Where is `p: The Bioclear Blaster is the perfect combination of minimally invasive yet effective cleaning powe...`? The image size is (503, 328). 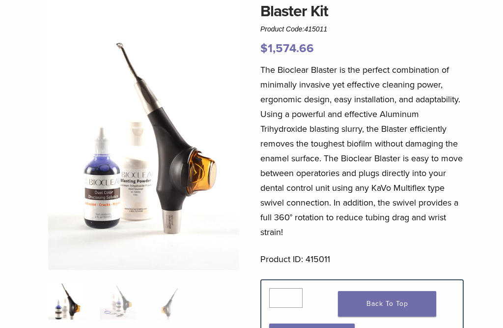 p: The Bioclear Blaster is the perfect combination of minimally invasive yet effective cleaning powe... is located at coordinates (362, 151).